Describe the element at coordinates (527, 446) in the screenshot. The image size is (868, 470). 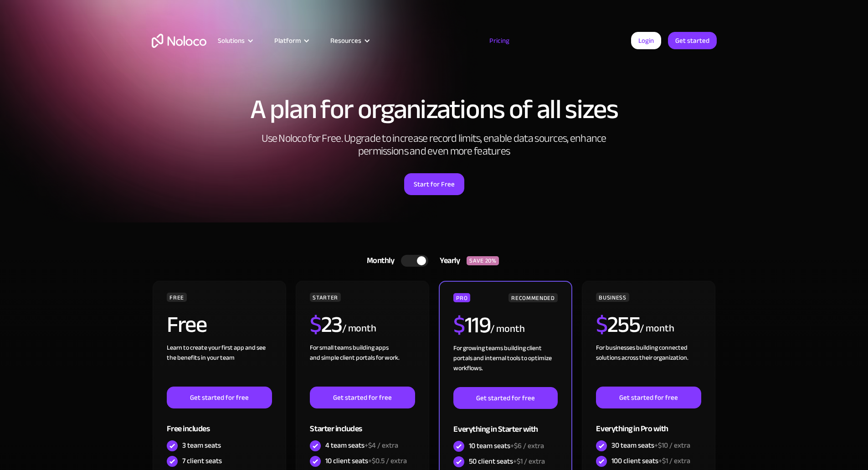
I see `span: +$6 / extra` at that location.